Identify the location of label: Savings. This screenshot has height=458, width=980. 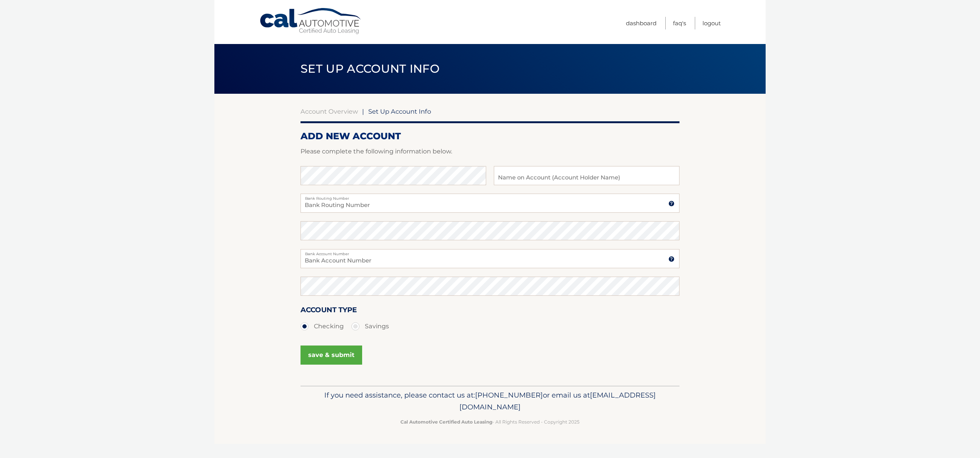
(370, 326).